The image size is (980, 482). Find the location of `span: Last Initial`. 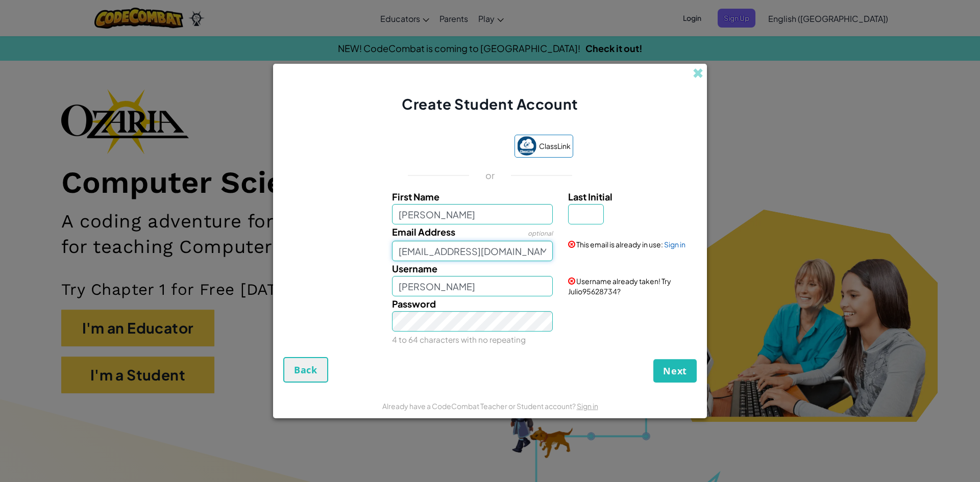

span: Last Initial is located at coordinates (590, 197).